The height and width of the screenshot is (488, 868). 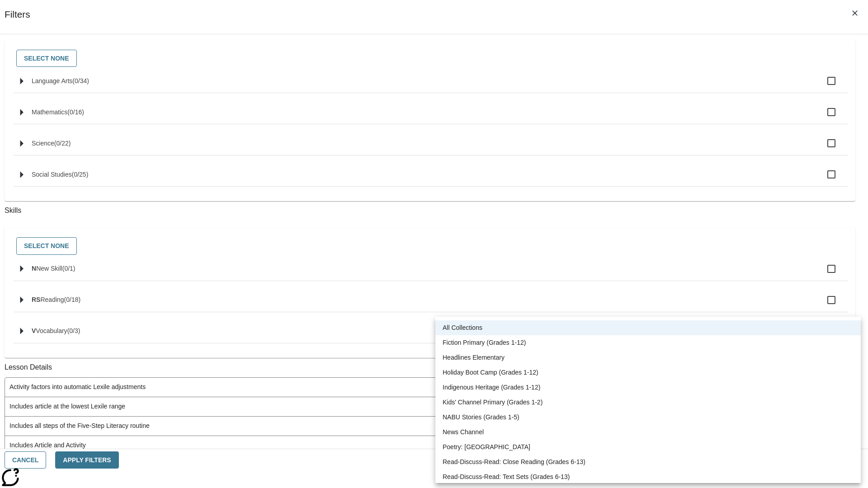 What do you see at coordinates (648, 477) in the screenshot?
I see `li: Read-Discuss-Read: Text Sets (Grades 6-13)` at bounding box center [648, 477].